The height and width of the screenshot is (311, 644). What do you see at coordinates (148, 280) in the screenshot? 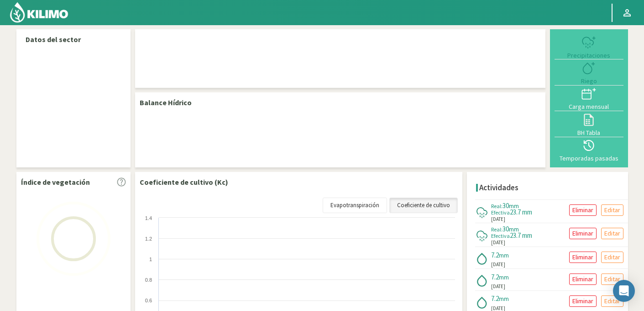
I see `text: 0.8` at bounding box center [148, 280].